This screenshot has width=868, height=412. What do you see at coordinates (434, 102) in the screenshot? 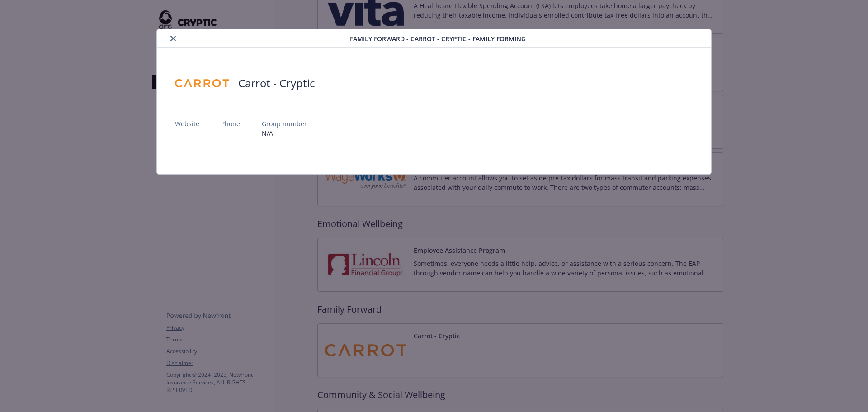
I see `div: details for plan Family Forward - Carrot - Cryptic - Family Forming` at bounding box center [434, 102].